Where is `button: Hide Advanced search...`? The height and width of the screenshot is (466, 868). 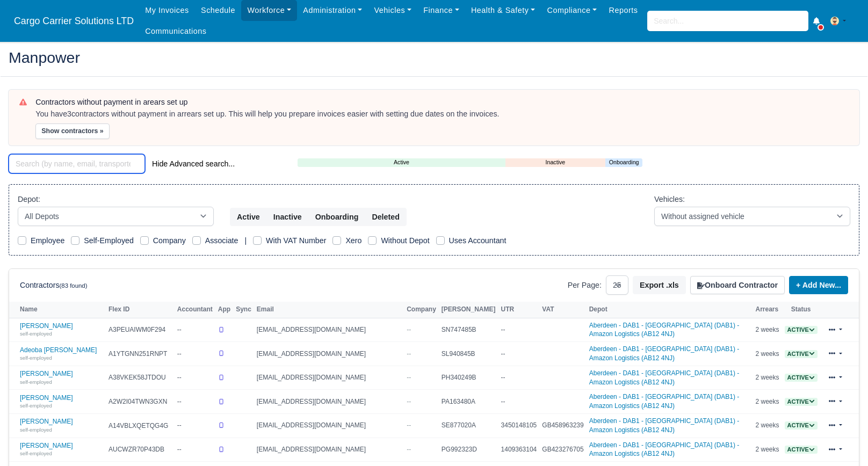 button: Hide Advanced search... is located at coordinates (194, 164).